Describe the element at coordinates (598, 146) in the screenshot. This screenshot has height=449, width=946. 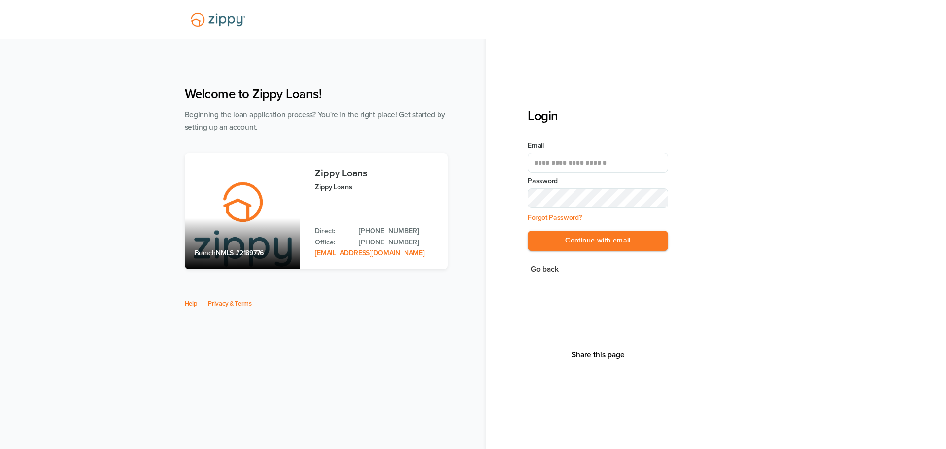
I see `label: Email` at that location.